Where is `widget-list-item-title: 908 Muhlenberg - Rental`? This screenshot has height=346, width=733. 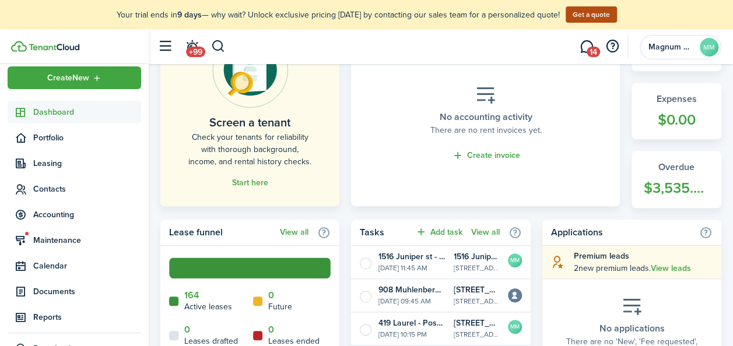
widget-list-item-title: 908 Muhlenberg - Rental is located at coordinates (411, 290).